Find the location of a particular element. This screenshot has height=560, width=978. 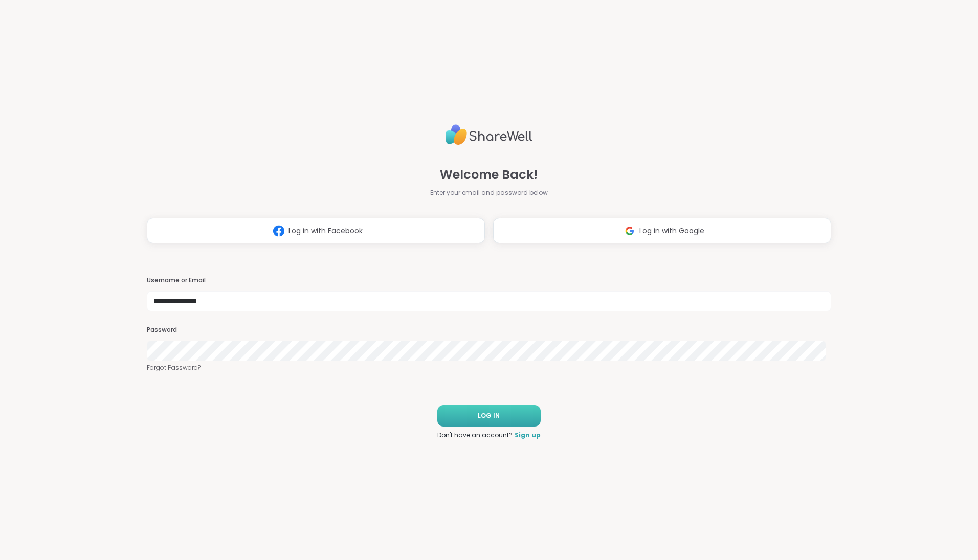

span: Enter your email and password below is located at coordinates (489, 193).